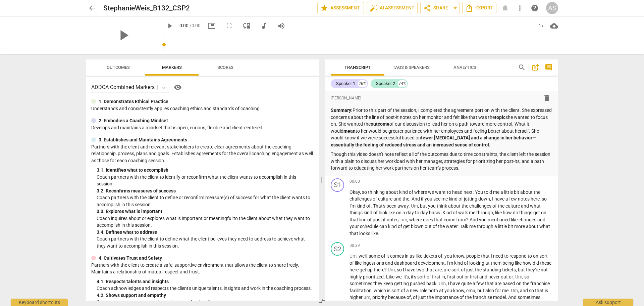  I want to click on span: come, so click(450, 220).